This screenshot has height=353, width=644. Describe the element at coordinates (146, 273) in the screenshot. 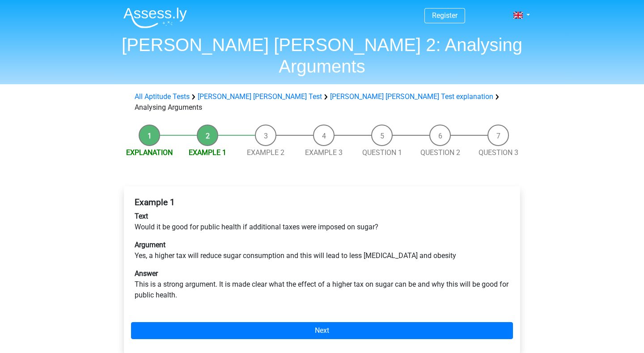

I see `b: Answer` at that location.